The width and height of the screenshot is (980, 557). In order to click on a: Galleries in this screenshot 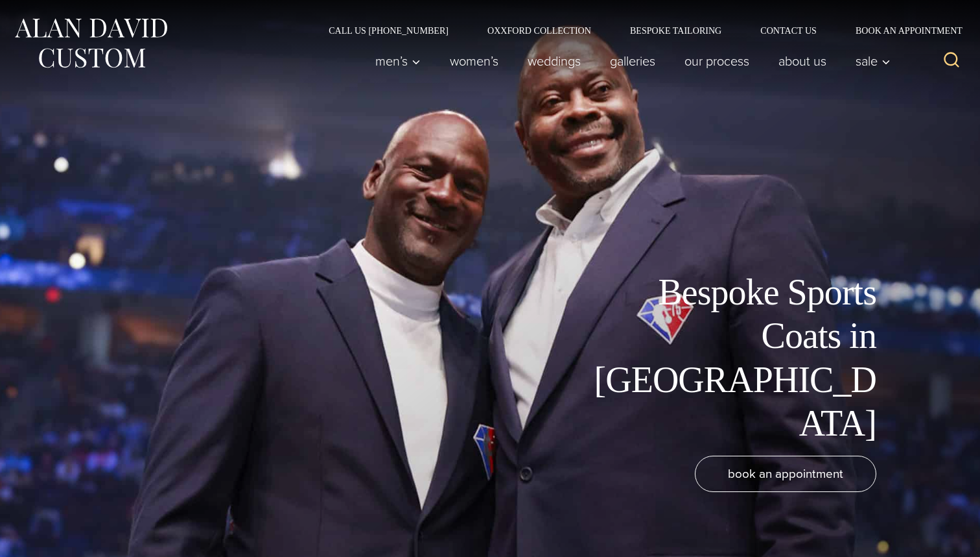, I will do `click(633, 61)`.